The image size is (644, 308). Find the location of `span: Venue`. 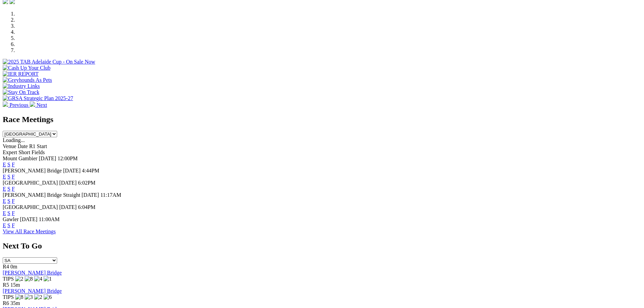

span: Venue is located at coordinates (10, 146).